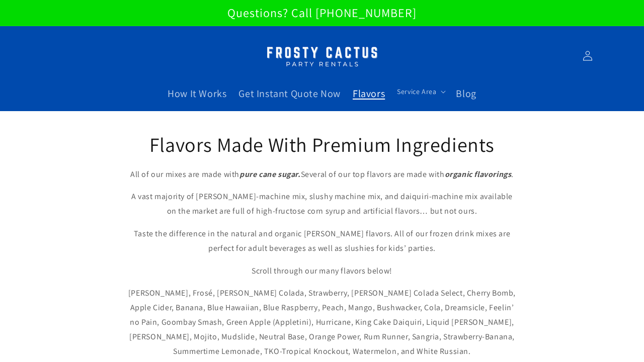  Describe the element at coordinates (368, 94) in the screenshot. I see `a: Flavors` at that location.